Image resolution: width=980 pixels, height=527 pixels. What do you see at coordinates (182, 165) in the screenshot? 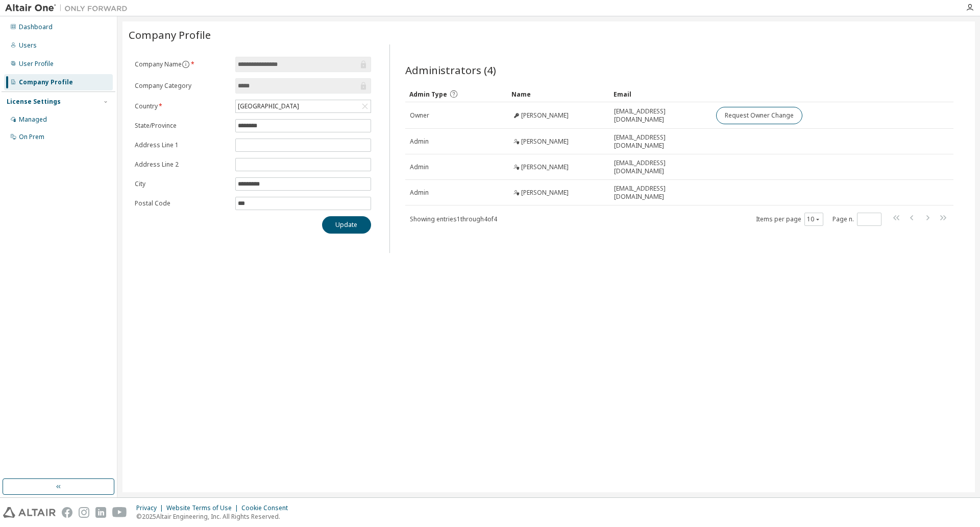
I see `label: Address Line 2` at bounding box center [182, 165].